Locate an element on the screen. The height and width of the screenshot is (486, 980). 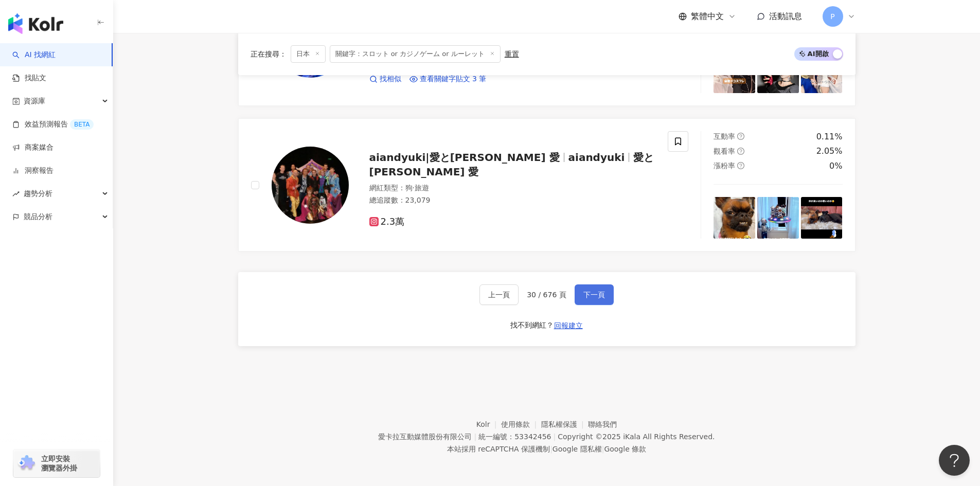
span: 關鍵字：スロット or カジノゲーム or ルーレット is located at coordinates (416, 54).